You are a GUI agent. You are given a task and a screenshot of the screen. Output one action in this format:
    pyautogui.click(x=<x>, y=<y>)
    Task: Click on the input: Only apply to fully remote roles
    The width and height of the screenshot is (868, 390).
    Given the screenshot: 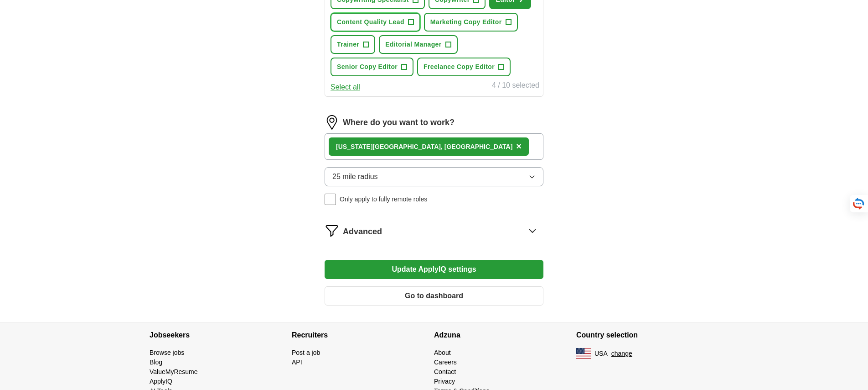 What is the action you would take?
    pyautogui.click(x=330, y=199)
    